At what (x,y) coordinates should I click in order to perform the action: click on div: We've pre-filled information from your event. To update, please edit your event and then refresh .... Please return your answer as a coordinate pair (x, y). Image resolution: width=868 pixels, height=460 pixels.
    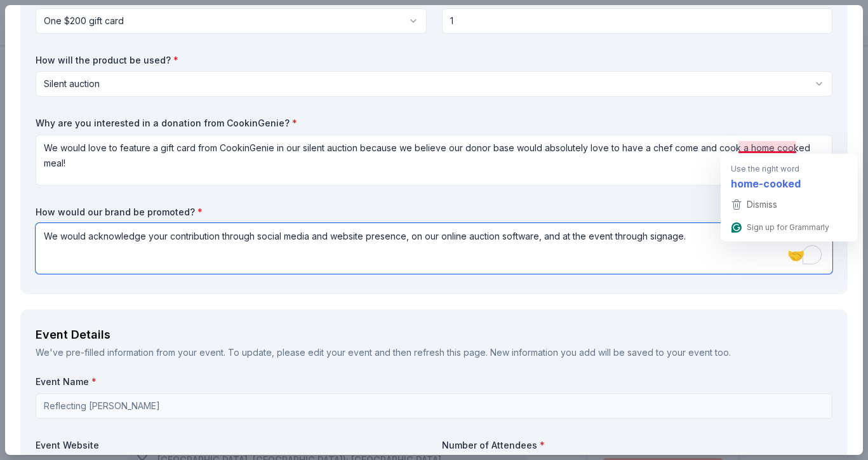
    Looking at the image, I should click on (434, 353).